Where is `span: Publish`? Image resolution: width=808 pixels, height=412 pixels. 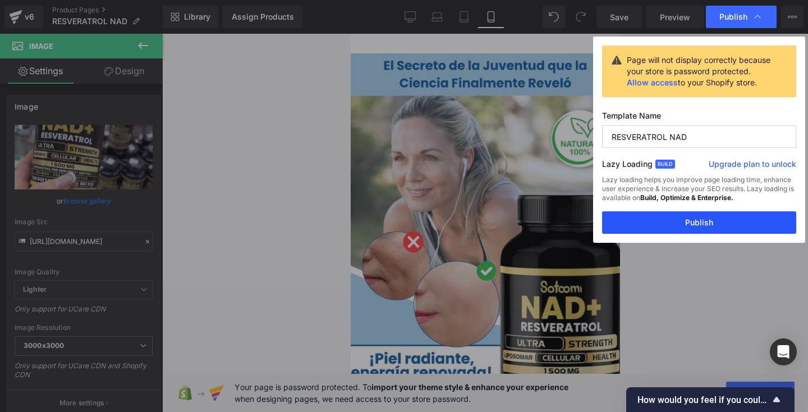 span: Publish is located at coordinates (734, 17).